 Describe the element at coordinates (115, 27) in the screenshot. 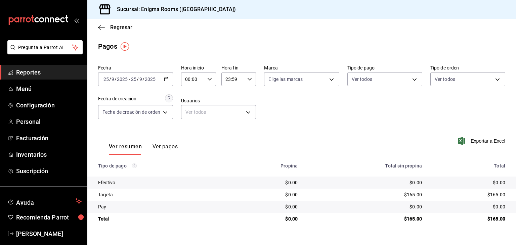

I see `button: Regresar` at that location.